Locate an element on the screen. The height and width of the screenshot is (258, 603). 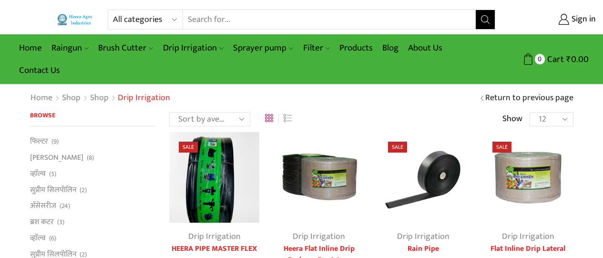
a: 0 Cart ₹0.00 is located at coordinates (547, 59).